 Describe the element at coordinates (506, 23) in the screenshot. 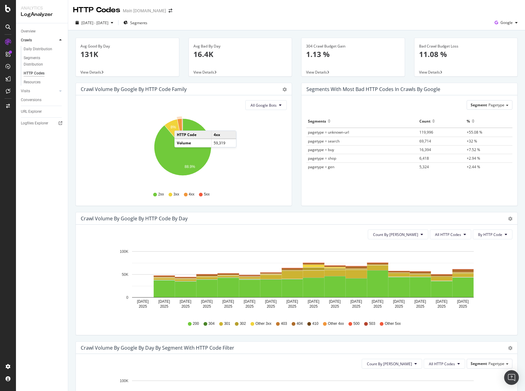

I see `button: Google` at that location.